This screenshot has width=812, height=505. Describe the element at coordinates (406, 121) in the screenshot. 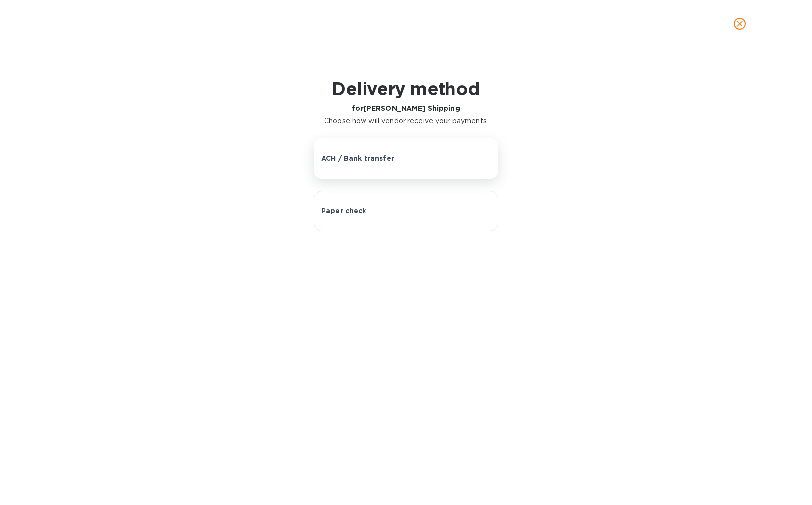

I see `p: Choose how will vendor receive your payments.` at that location.